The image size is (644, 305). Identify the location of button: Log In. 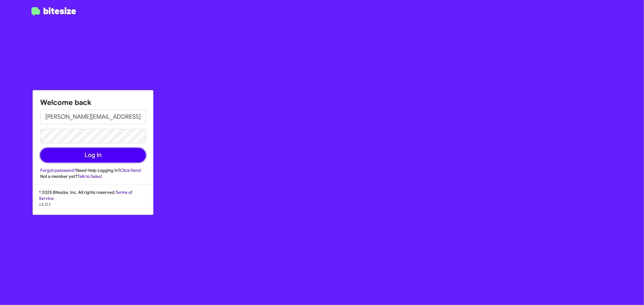
(93, 155).